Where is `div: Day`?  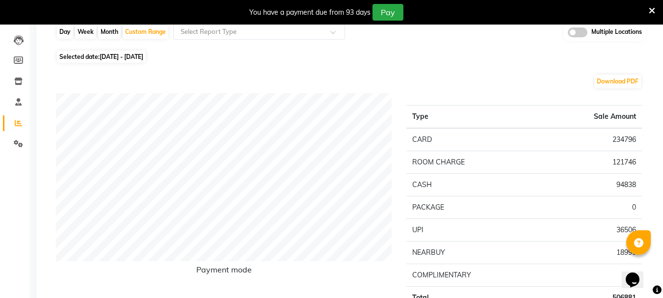
div: Day is located at coordinates (65, 32).